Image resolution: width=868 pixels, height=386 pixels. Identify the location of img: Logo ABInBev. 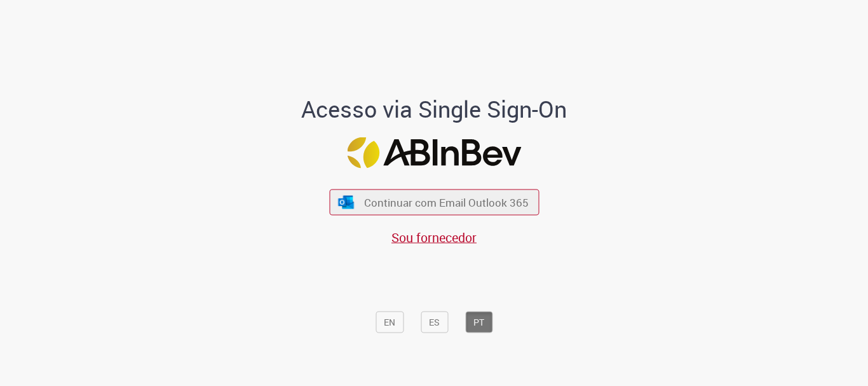
(434, 153).